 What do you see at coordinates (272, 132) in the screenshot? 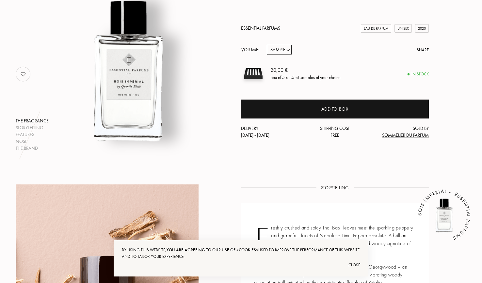
I see `div: Delivery` at bounding box center [272, 132].